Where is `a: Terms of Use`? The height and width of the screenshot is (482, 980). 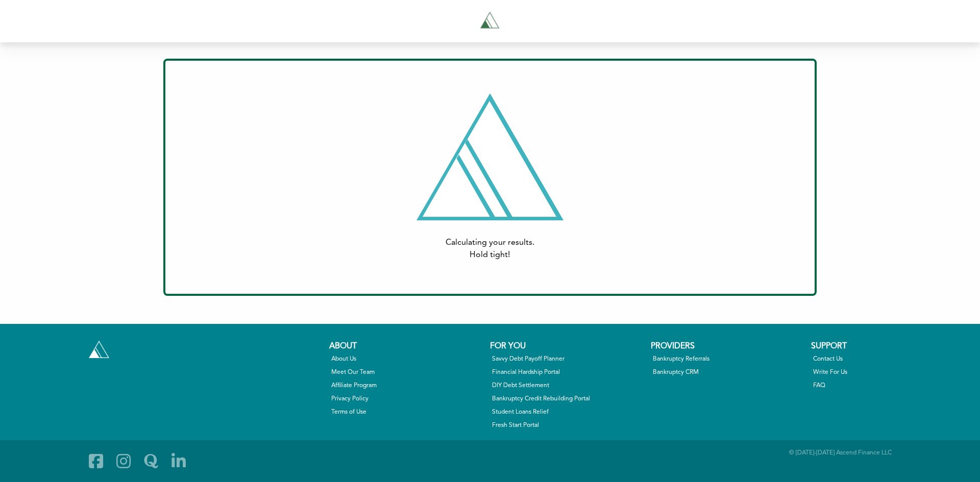 a: Terms of Use is located at coordinates (407, 413).